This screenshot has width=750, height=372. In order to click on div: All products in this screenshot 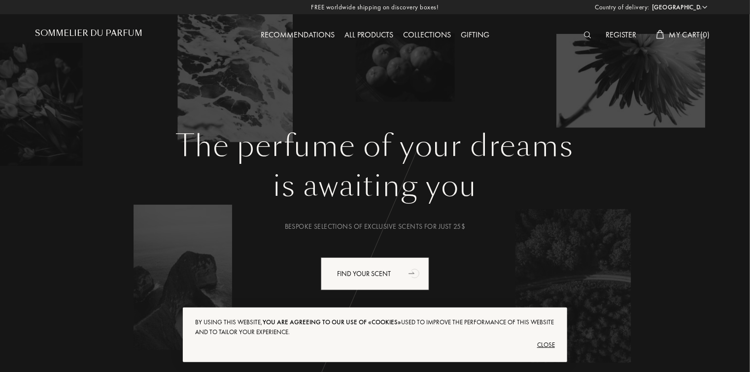, I will do `click(368, 35)`.